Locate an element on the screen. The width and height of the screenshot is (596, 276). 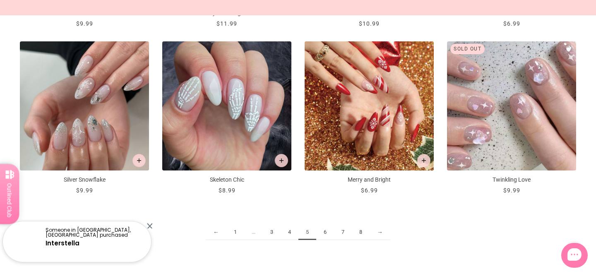
a: Silver Snowflake is located at coordinates (84, 118).